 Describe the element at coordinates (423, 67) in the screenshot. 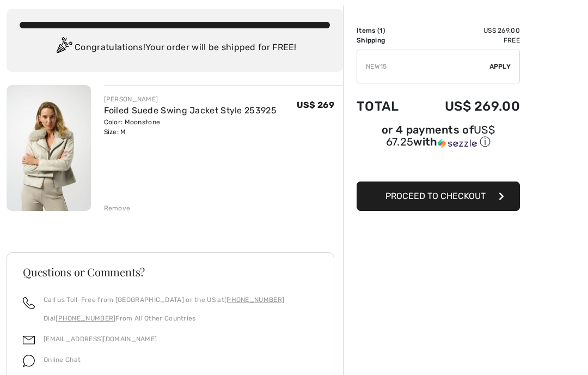

I see `input: Promo code` at that location.